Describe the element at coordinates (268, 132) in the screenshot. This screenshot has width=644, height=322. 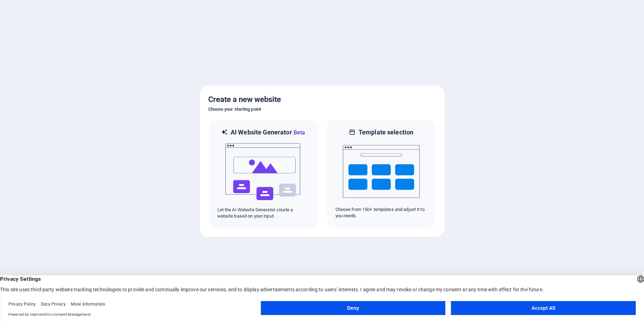
I see `h6: AI Website Generator` at that location.